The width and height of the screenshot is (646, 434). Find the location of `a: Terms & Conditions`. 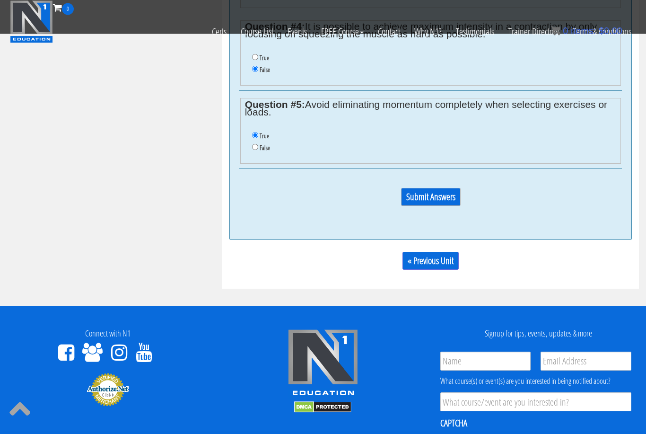

a: Terms & Conditions is located at coordinates (602, 32).